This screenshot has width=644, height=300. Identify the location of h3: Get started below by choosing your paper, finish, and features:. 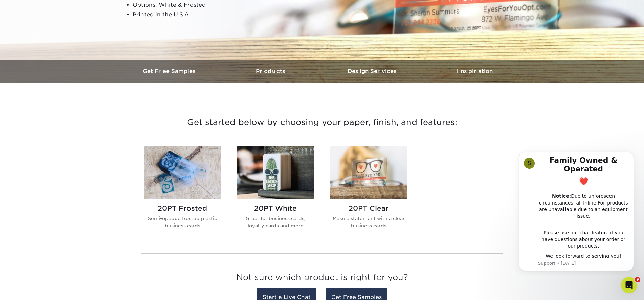
(322, 122).